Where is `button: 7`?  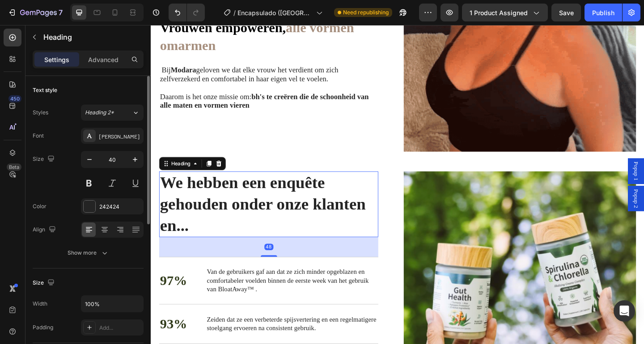 button: 7 is located at coordinates (35, 12).